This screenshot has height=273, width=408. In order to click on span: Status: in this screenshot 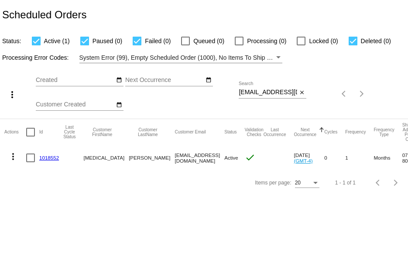, I will do `click(12, 41)`.